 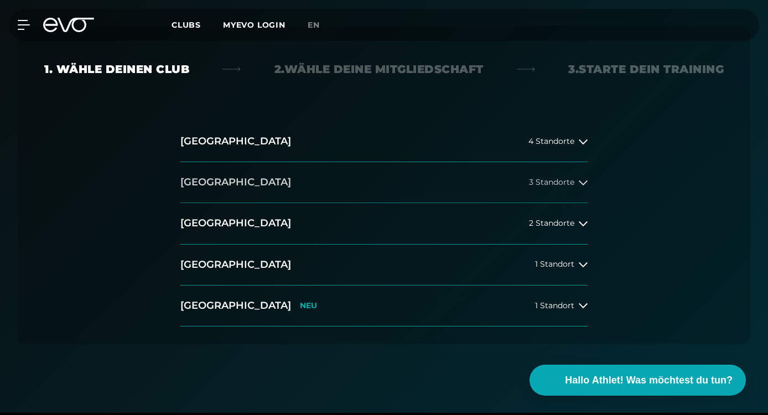 What do you see at coordinates (551, 182) in the screenshot?
I see `span: 3 Standorte` at bounding box center [551, 182].